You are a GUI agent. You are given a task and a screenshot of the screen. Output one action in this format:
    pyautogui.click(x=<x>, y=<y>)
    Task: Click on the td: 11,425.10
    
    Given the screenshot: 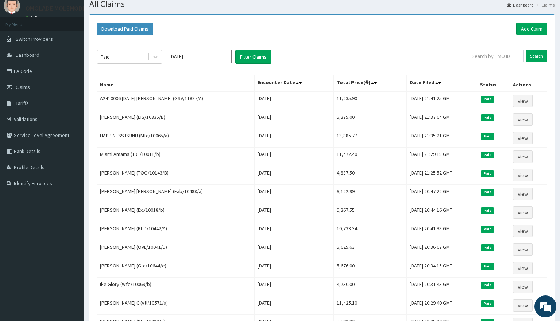 What is the action you would take?
    pyautogui.click(x=370, y=305)
    